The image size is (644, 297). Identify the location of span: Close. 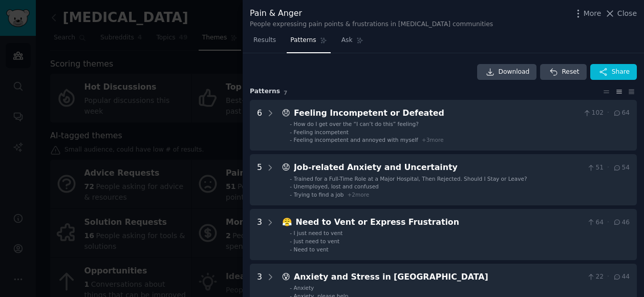
(628, 13).